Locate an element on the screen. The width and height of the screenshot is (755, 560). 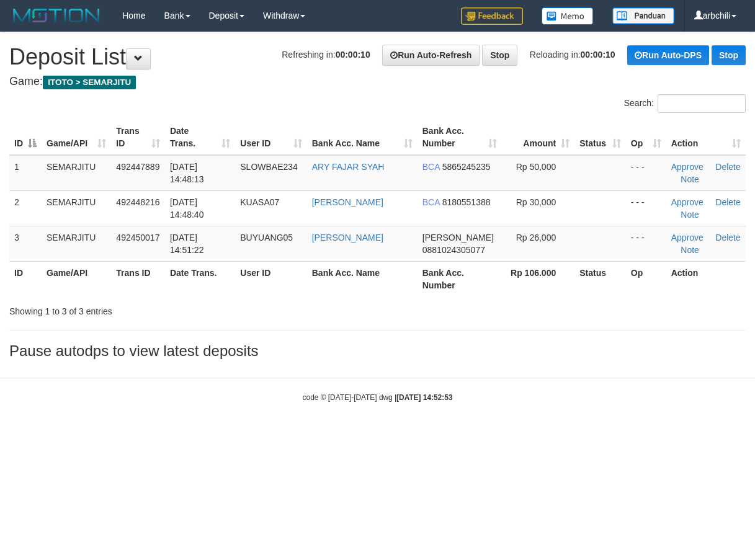
h3: Pause autodps to view latest deposits is located at coordinates (377, 351).